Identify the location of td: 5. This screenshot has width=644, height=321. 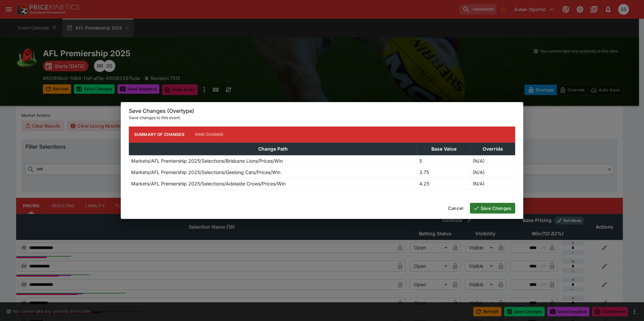
(444, 160).